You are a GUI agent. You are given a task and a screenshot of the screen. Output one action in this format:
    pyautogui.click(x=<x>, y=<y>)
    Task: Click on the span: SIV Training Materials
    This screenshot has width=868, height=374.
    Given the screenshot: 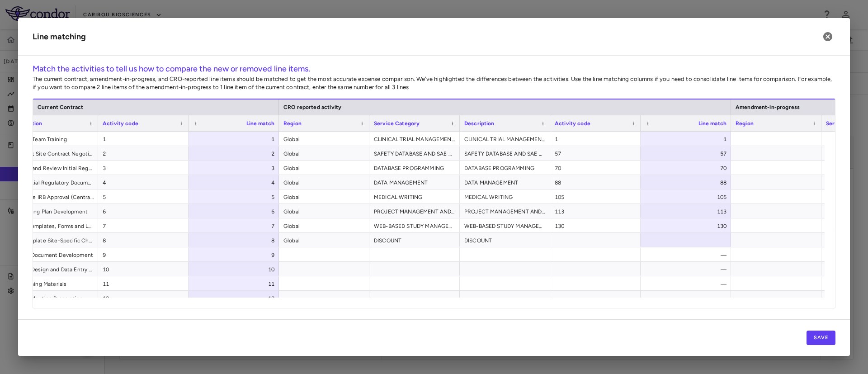 What is the action you would take?
    pyautogui.click(x=53, y=284)
    